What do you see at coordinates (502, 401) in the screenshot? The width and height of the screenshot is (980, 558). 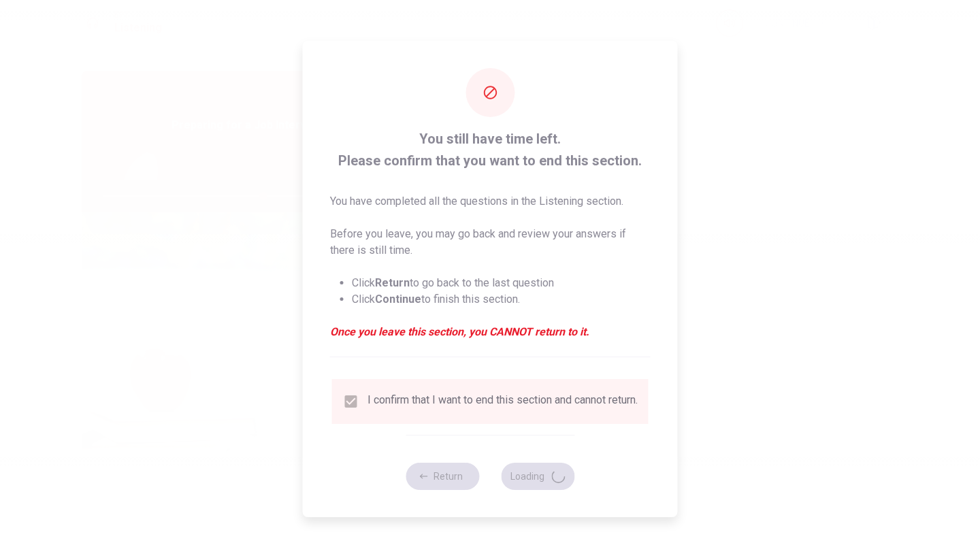 I see `div: I confirm that I want to end this section and cannot return.` at bounding box center [502, 401].